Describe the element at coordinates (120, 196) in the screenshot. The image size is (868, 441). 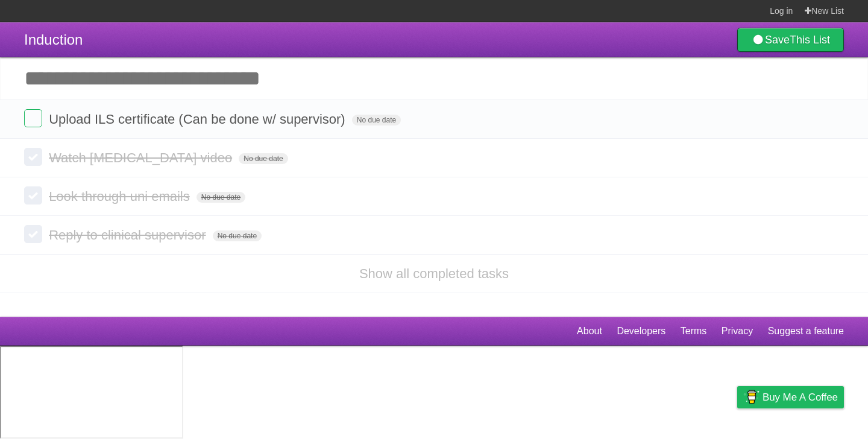
I see `span: Look through uni emails` at that location.